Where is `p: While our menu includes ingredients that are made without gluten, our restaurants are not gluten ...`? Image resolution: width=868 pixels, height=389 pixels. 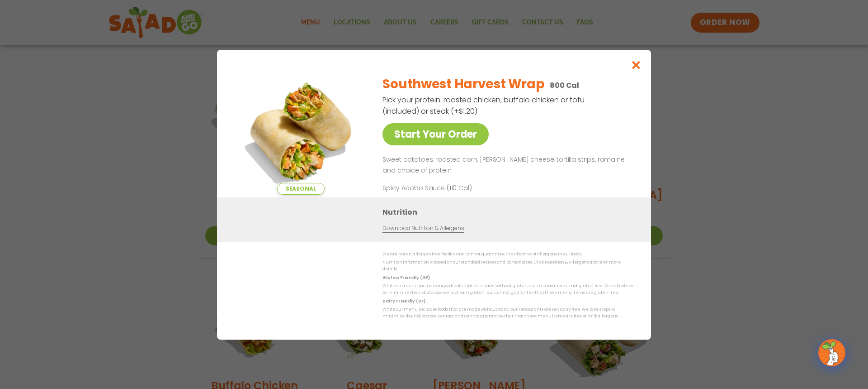 p: While our menu includes ingredients that are made without gluten, our restaurants are not gluten ... is located at coordinates (508, 289).